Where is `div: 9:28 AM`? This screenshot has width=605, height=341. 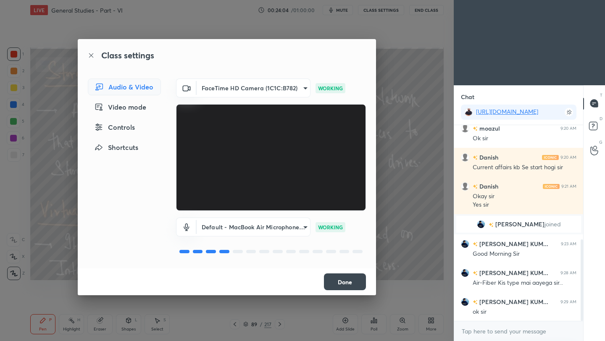 div: 9:28 AM is located at coordinates (568, 272).